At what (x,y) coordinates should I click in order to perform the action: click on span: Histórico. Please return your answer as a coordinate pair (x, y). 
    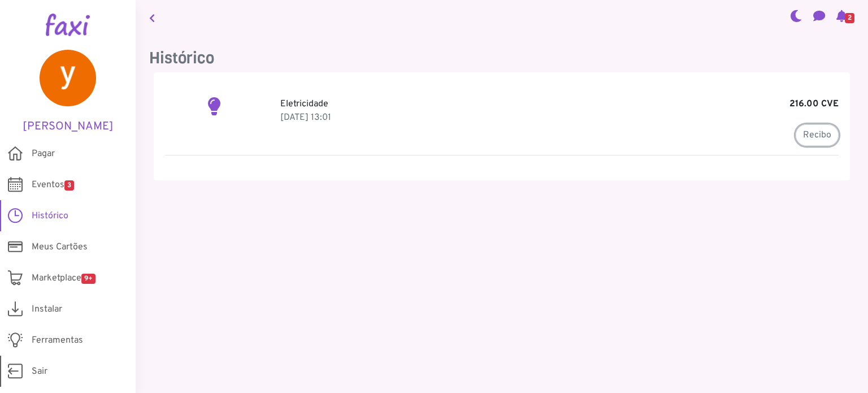
    Looking at the image, I should click on (50, 216).